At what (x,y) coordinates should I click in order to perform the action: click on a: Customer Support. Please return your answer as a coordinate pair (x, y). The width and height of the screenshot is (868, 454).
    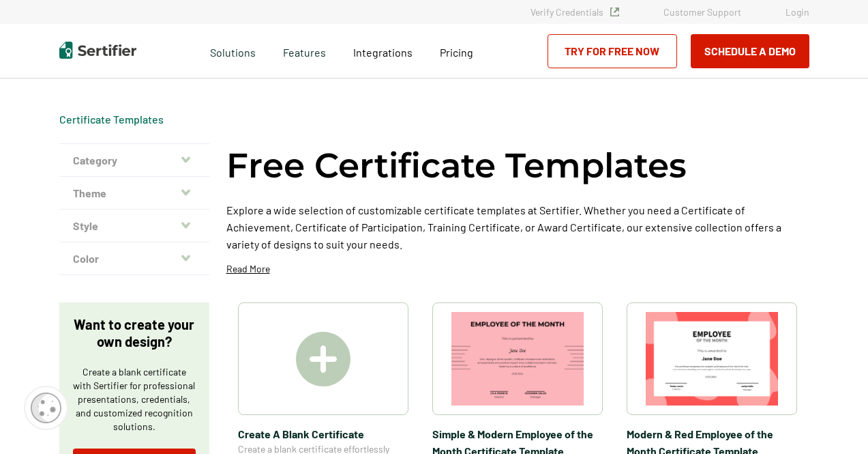
    Looking at the image, I should click on (702, 12).